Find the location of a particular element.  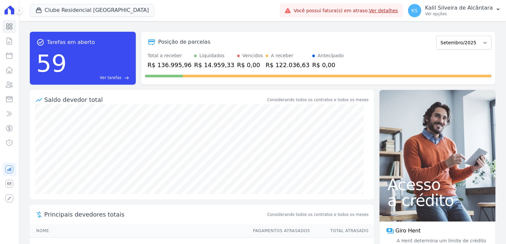

span: Você possui fatura(s) em atraso. is located at coordinates (346, 11).